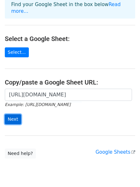 This screenshot has height=187, width=140. I want to click on a: Google Sheets, so click(115, 152).